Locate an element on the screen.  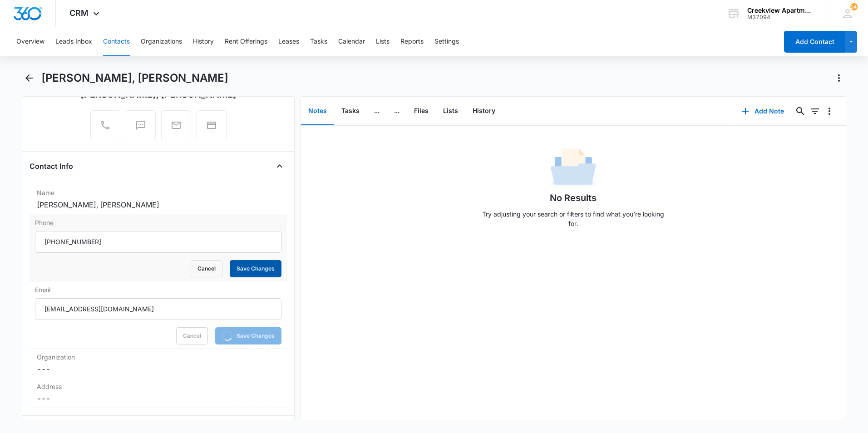
input: Phone is located at coordinates (158, 242).